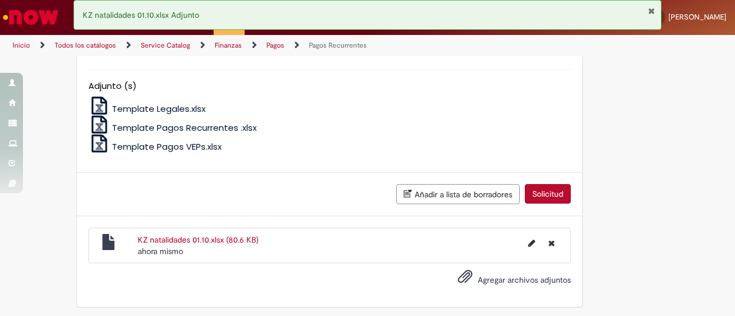 The width and height of the screenshot is (735, 316). What do you see at coordinates (245, 45) in the screenshot?
I see `ul: Rutas de acceso a la página` at bounding box center [245, 45].